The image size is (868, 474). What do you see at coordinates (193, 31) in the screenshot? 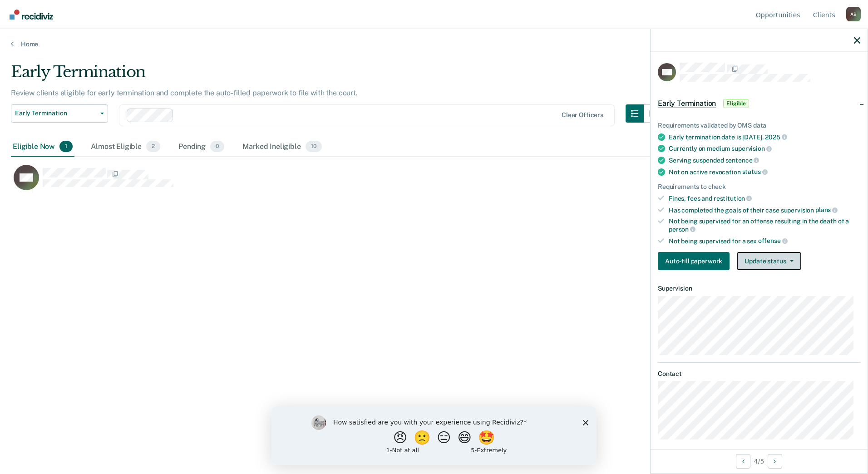
I see `button: 4` at bounding box center [193, 31].